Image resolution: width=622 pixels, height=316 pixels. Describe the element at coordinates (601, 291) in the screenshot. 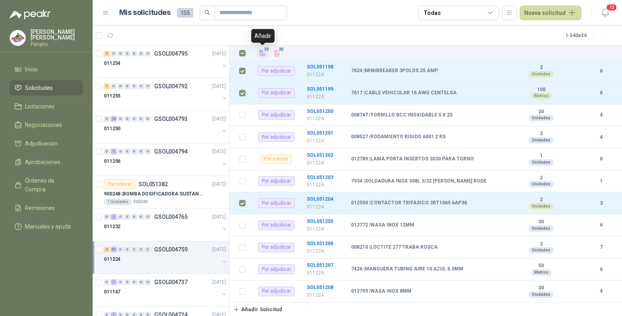

I see `b: 4` at that location.